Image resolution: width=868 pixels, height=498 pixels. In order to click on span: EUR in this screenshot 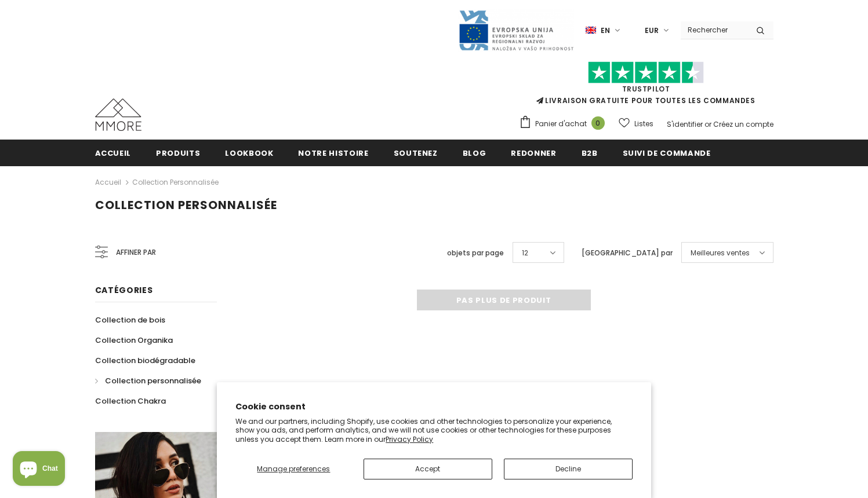, I will do `click(652, 31)`.